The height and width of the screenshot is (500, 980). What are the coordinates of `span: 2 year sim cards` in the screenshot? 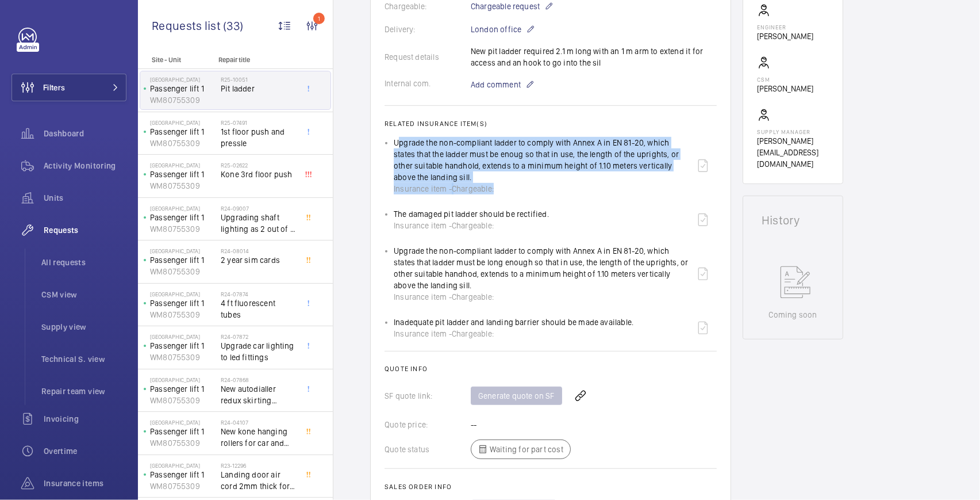 It's located at (259, 260).